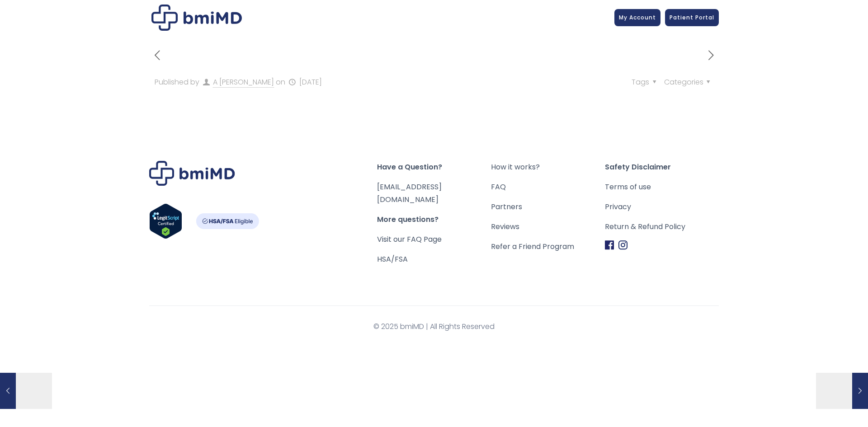 Image resolution: width=868 pixels, height=427 pixels. What do you see at coordinates (645, 82) in the screenshot?
I see `span: Tags` at bounding box center [645, 82].